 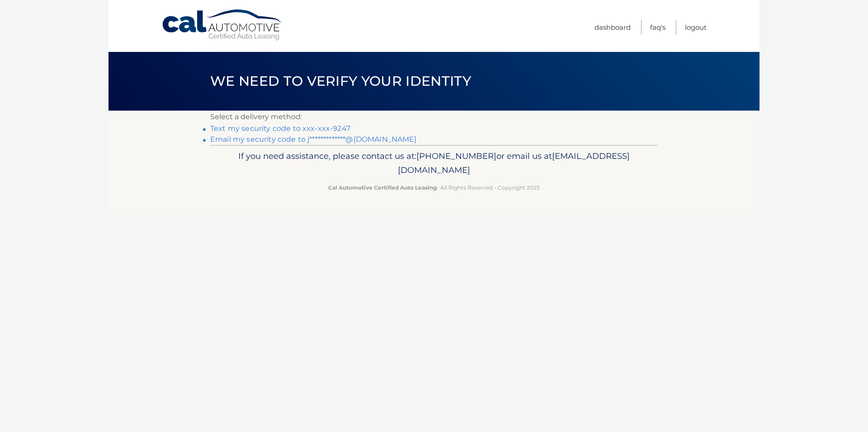 I want to click on a: FAQ's, so click(x=658, y=27).